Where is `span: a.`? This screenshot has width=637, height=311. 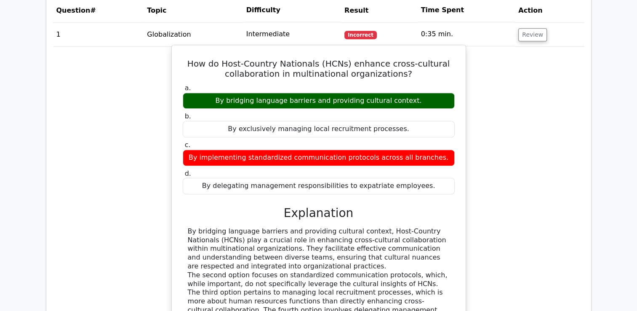
span: a. is located at coordinates (188, 88).